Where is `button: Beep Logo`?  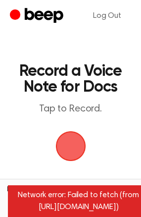 button: Beep Logo is located at coordinates (71, 146).